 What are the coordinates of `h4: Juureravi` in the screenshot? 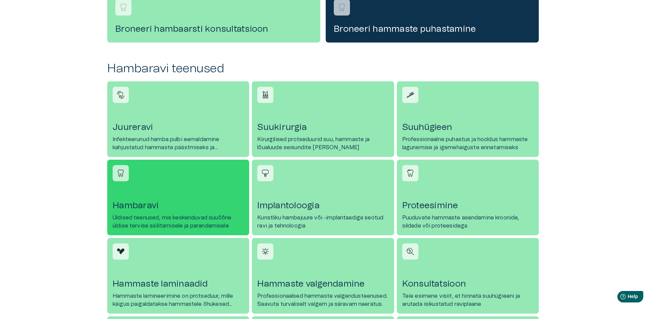 It's located at (178, 127).